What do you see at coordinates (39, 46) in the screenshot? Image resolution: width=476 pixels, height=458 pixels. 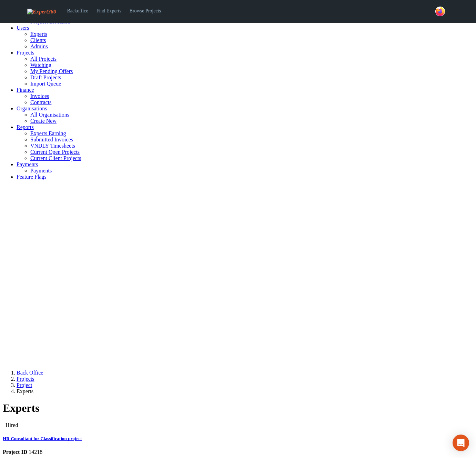 I see `a: Admins` at bounding box center [39, 46].